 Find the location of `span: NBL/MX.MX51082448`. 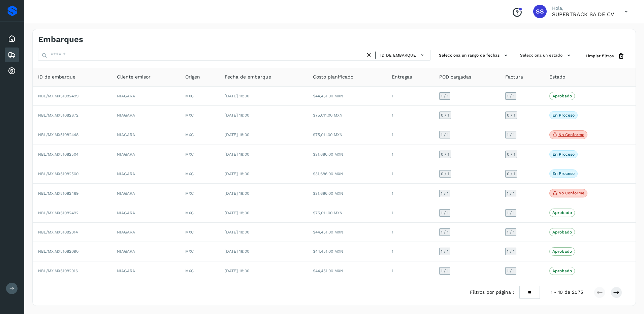

span: NBL/MX.MX51082448 is located at coordinates (58, 135).